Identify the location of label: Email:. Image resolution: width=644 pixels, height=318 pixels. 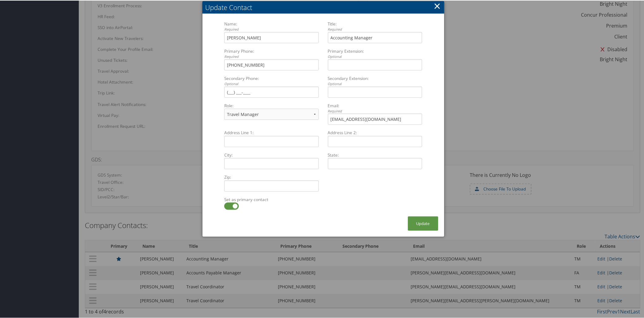
(375, 107).